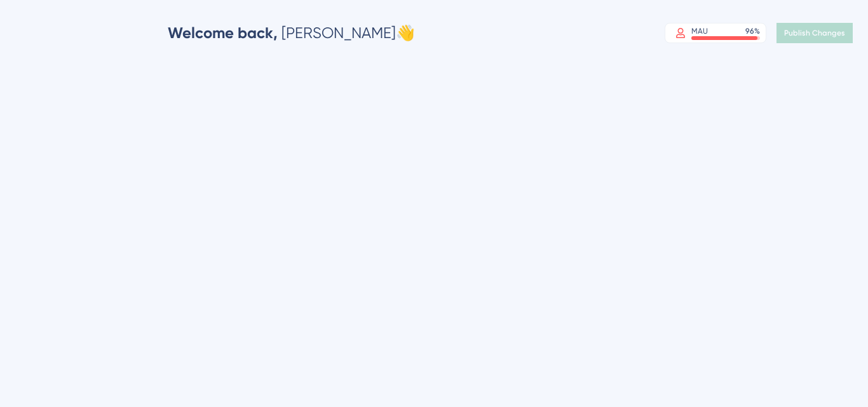  Describe the element at coordinates (814, 33) in the screenshot. I see `span: Publish Changes` at that location.